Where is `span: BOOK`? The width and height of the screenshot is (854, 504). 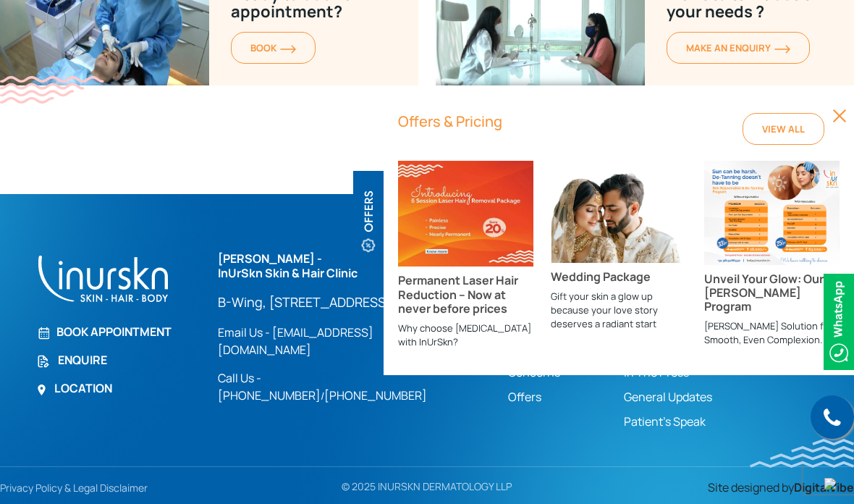
span: BOOK is located at coordinates (273, 48).